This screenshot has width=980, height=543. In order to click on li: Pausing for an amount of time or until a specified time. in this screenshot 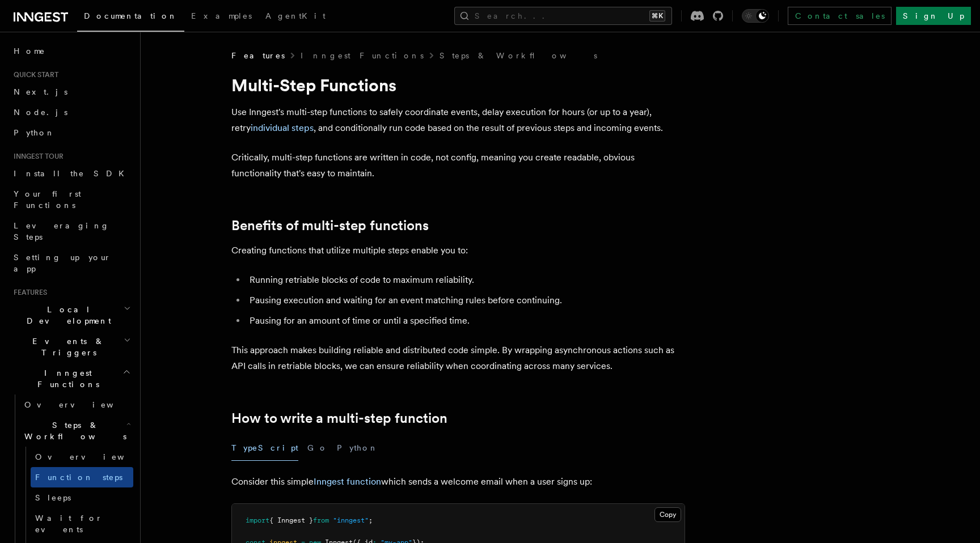, I will do `click(466, 321)`.